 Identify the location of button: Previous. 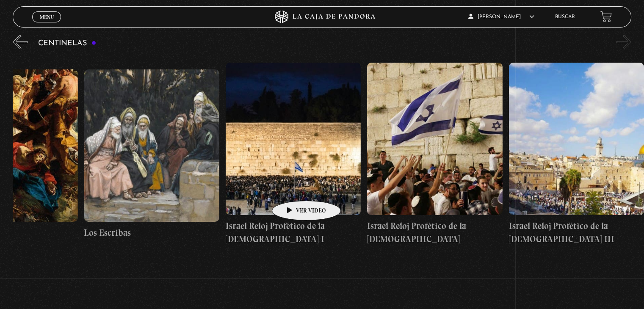
(20, 42).